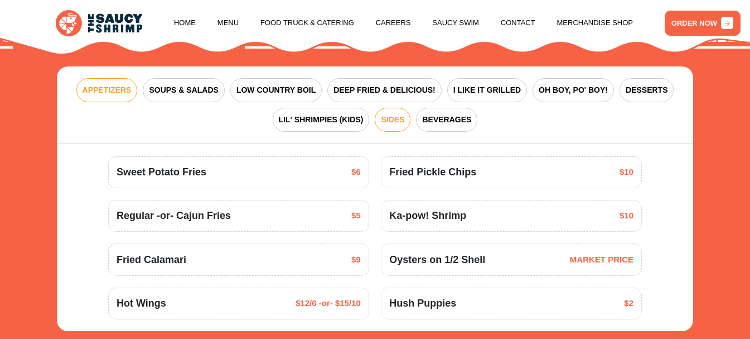  I want to click on span: MARKET PRICE, so click(602, 259).